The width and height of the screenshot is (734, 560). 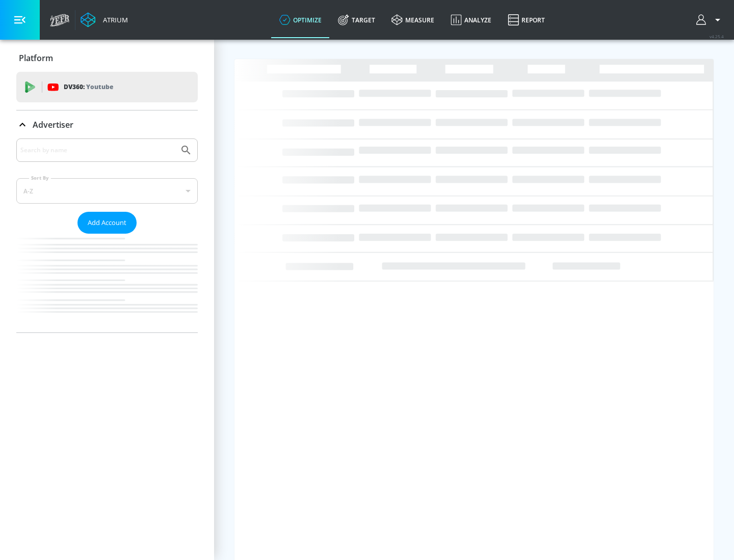 What do you see at coordinates (107, 284) in the screenshot?
I see `nav: list of Advertiser` at bounding box center [107, 284].